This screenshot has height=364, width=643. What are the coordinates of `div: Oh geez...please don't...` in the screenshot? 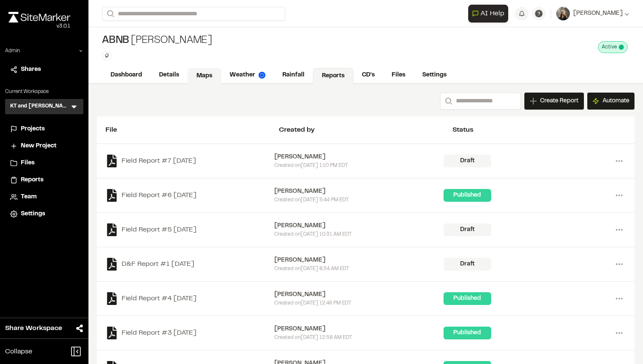 It's located at (39, 26).